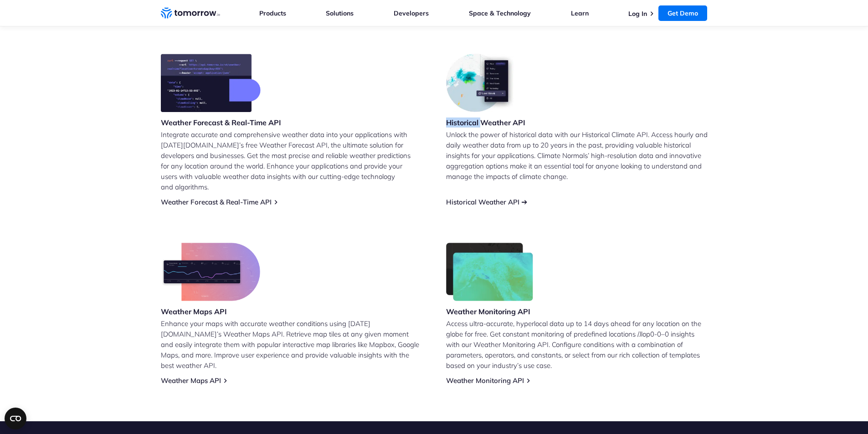 This screenshot has height=434, width=868. What do you see at coordinates (500, 13) in the screenshot?
I see `a: Space & Technology` at bounding box center [500, 13].